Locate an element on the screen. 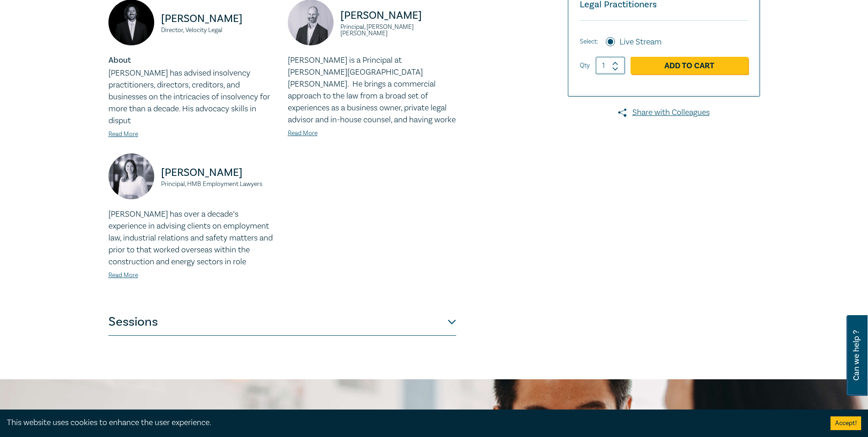 The image size is (868, 437). button: Sessions is located at coordinates (282, 322).